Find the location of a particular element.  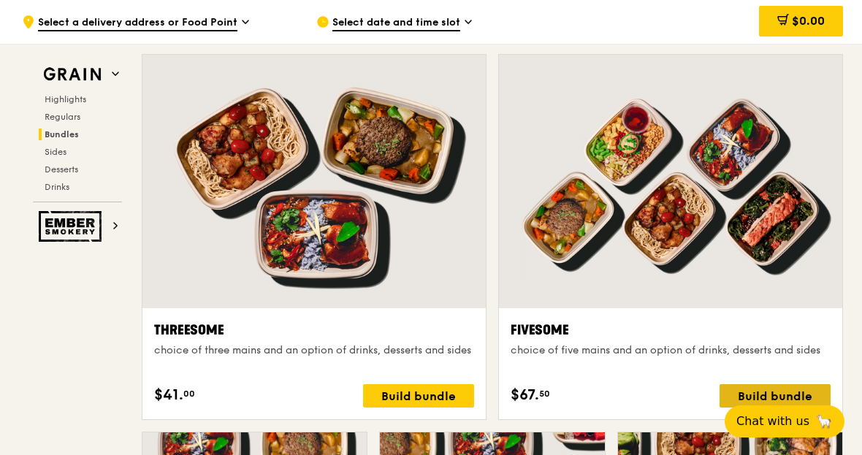

span: Sides is located at coordinates (55, 152).